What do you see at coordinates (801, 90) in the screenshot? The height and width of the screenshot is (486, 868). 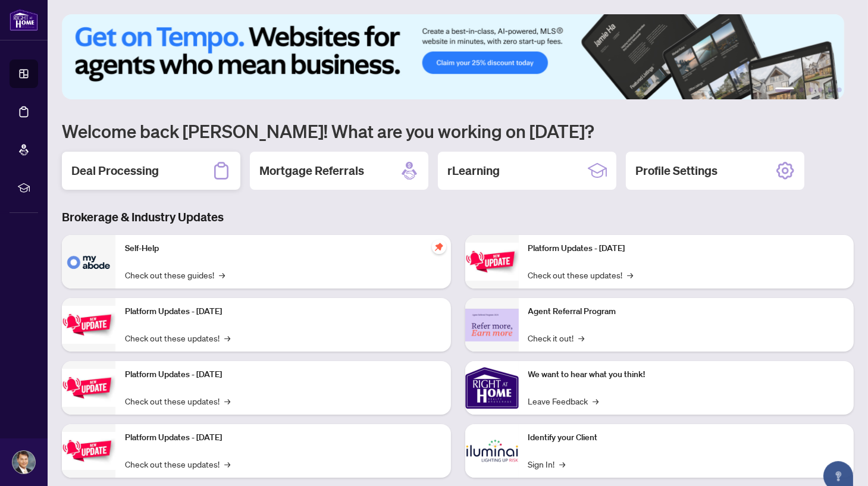 I see `button: 2` at bounding box center [801, 90].